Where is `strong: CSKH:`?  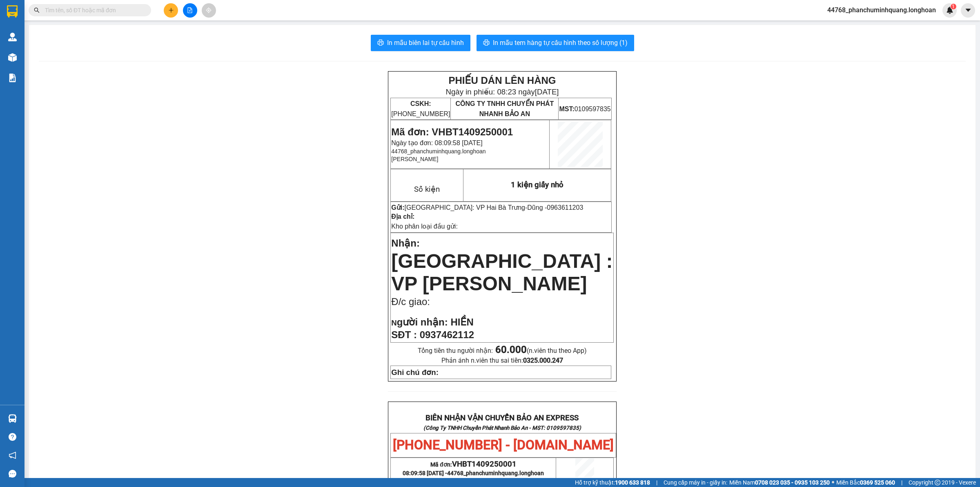 strong: CSKH: is located at coordinates (420, 103).